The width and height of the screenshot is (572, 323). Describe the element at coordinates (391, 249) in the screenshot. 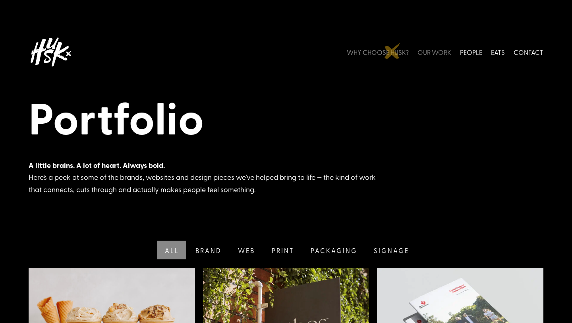

I see `a: Signage` at that location.